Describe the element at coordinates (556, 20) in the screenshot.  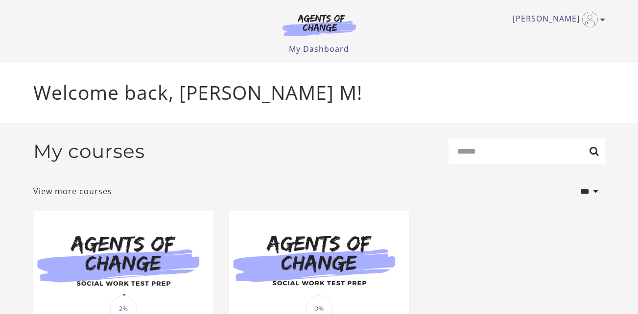
I see `a: Toggle menu` at that location.